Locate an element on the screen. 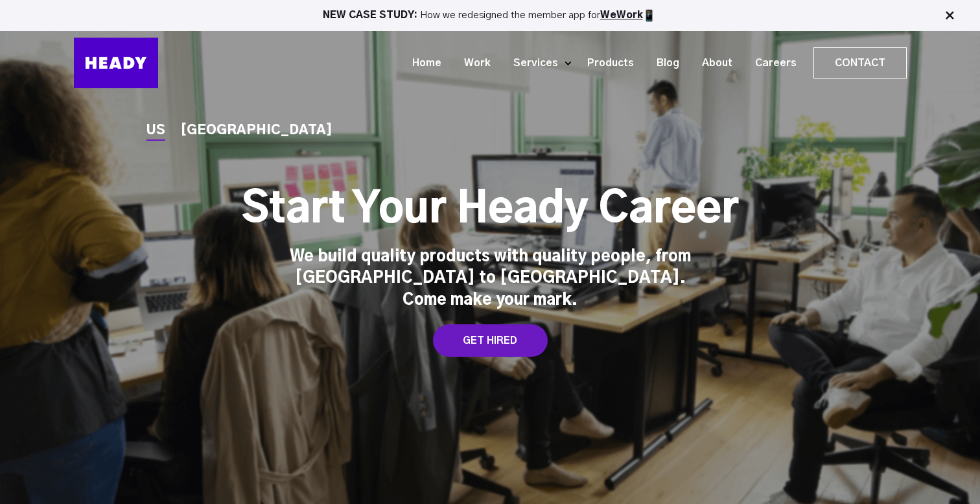  div: GET HIRED is located at coordinates (490, 340).